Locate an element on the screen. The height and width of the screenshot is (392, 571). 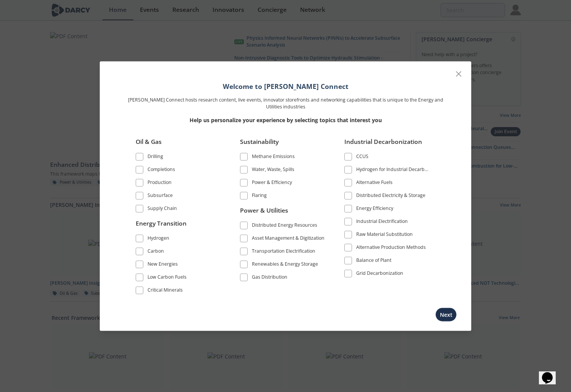
div: Renewables & Energy Storage is located at coordinates (285, 265).